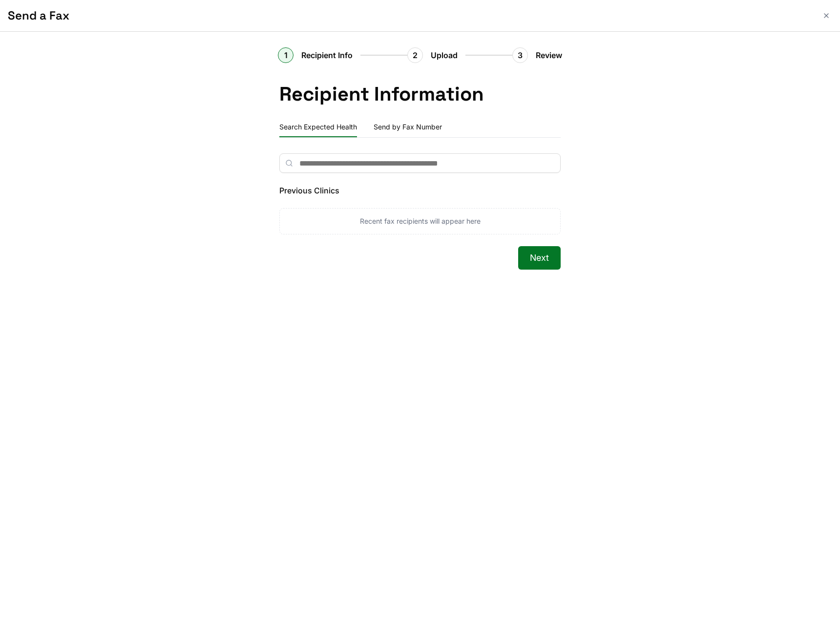 The image size is (840, 632). What do you see at coordinates (318, 128) in the screenshot?
I see `button: Search Expected Health` at bounding box center [318, 128].